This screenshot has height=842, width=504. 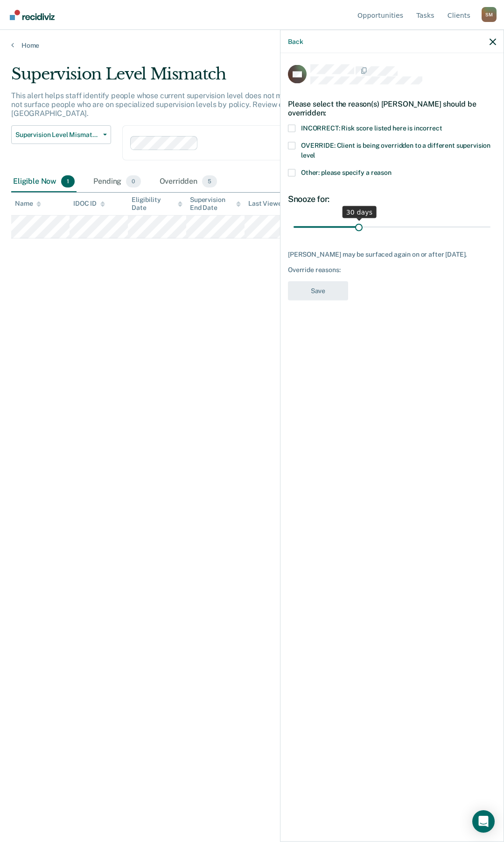 What do you see at coordinates (489, 15) in the screenshot?
I see `div: S M` at bounding box center [489, 15].